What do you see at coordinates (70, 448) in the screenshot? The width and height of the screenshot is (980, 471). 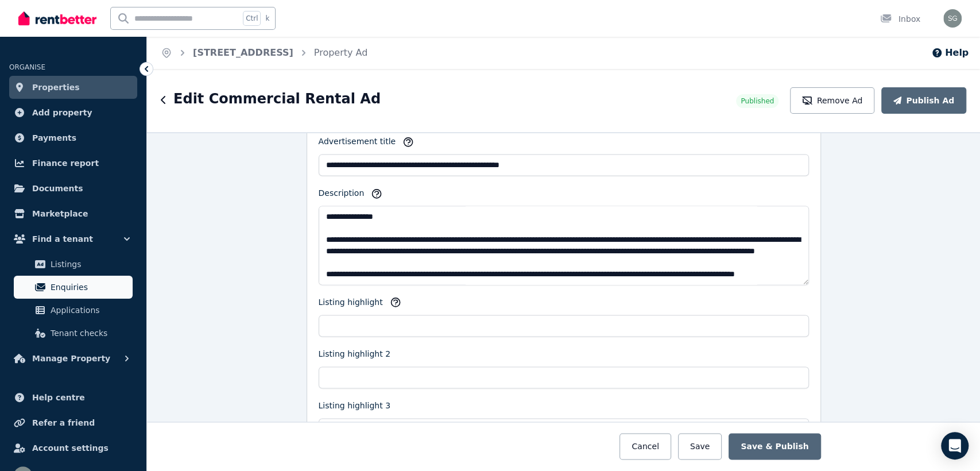 I see `span: Account settings` at bounding box center [70, 448].